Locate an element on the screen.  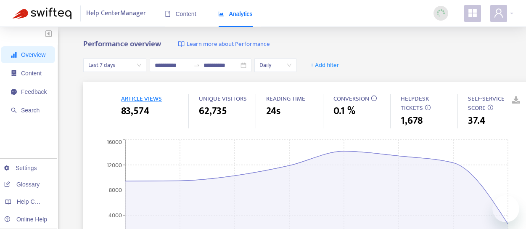
img: Swifteq is located at coordinates (42, 13).